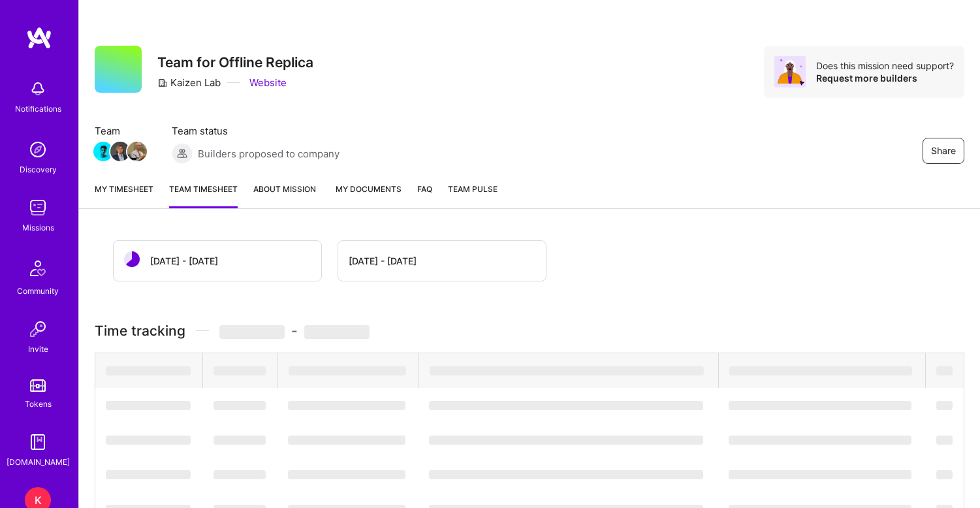  What do you see at coordinates (38, 169) in the screenshot?
I see `div: Discovery` at bounding box center [38, 169].